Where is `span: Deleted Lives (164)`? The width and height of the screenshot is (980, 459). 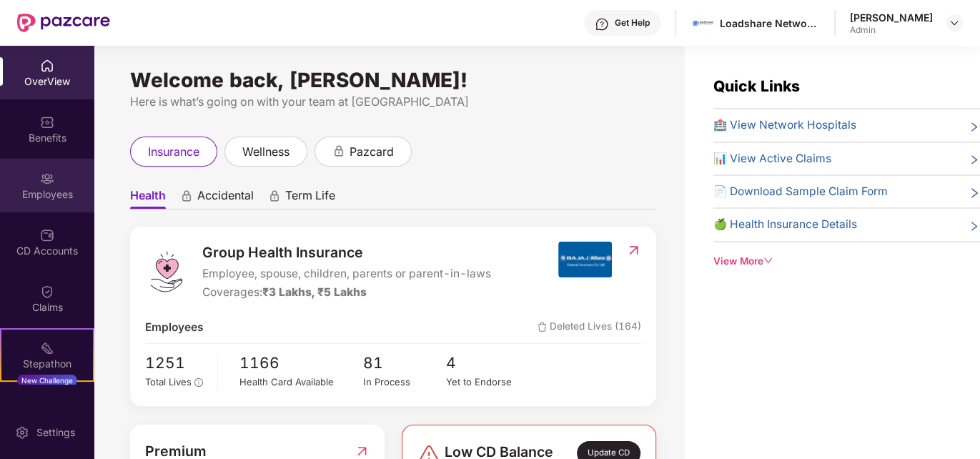
span: Deleted Lives (164) is located at coordinates (589, 327).